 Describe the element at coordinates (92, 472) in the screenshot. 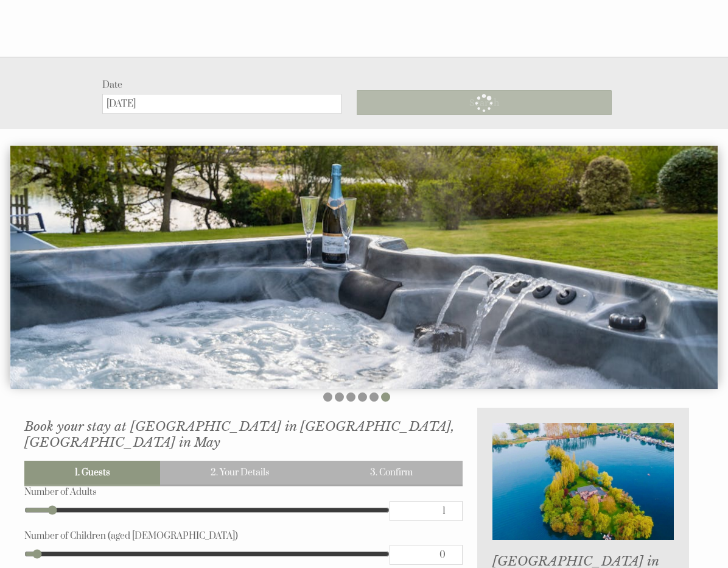

I see `a: 1. Guests` at that location.